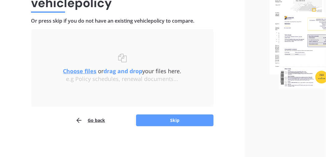 Image resolution: width=326 pixels, height=157 pixels. Describe the element at coordinates (122, 79) in the screenshot. I see `div: e.g Policy schedules, renewal documents...` at that location.